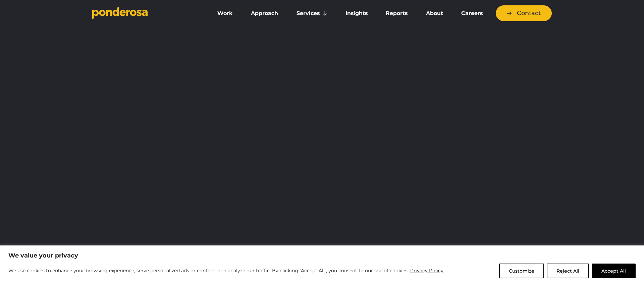 This screenshot has height=284, width=644. Describe the element at coordinates (427, 271) in the screenshot. I see `a: Privacy Policy` at that location.